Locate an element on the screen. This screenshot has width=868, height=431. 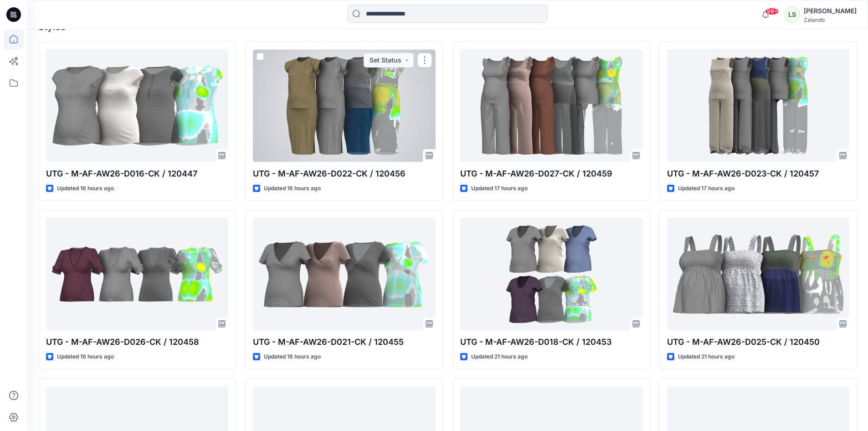
span: 99+ is located at coordinates (772, 12).